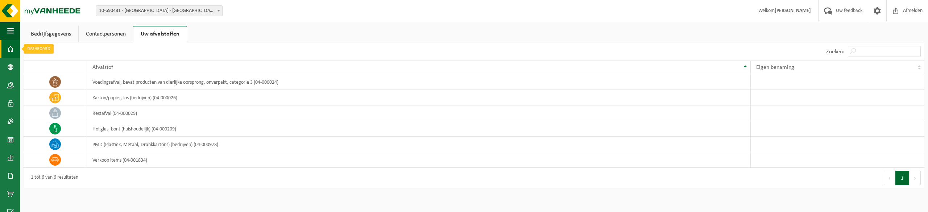  Describe the element at coordinates (51, 34) in the screenshot. I see `a: Bedrijfsgegevens` at that location.